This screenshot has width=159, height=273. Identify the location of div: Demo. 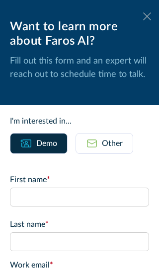
(47, 143).